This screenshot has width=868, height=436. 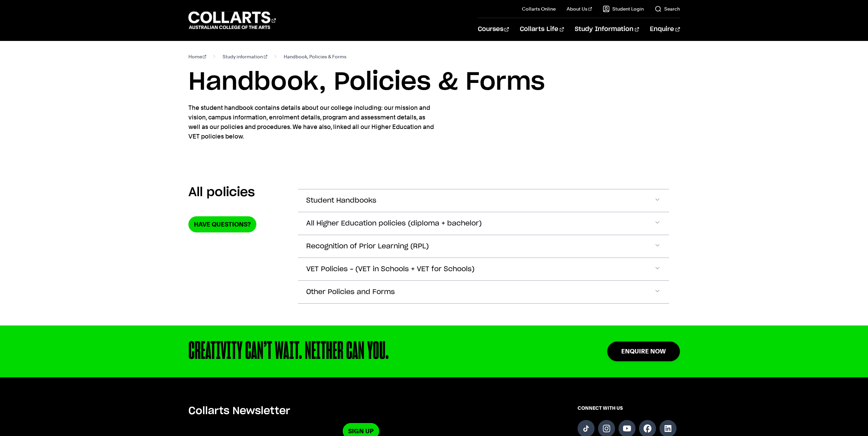 What do you see at coordinates (483, 201) in the screenshot?
I see `button: Student Handbooks` at bounding box center [483, 201].